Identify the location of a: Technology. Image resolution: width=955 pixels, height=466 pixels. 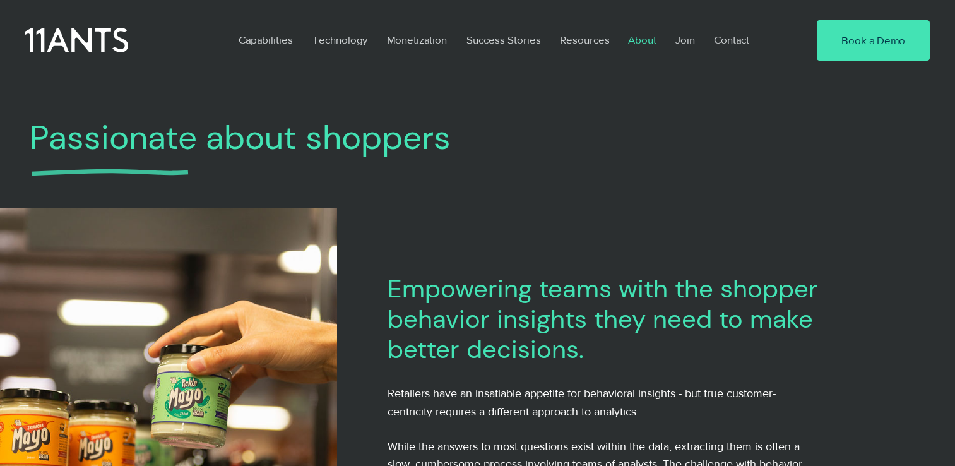
(340, 40).